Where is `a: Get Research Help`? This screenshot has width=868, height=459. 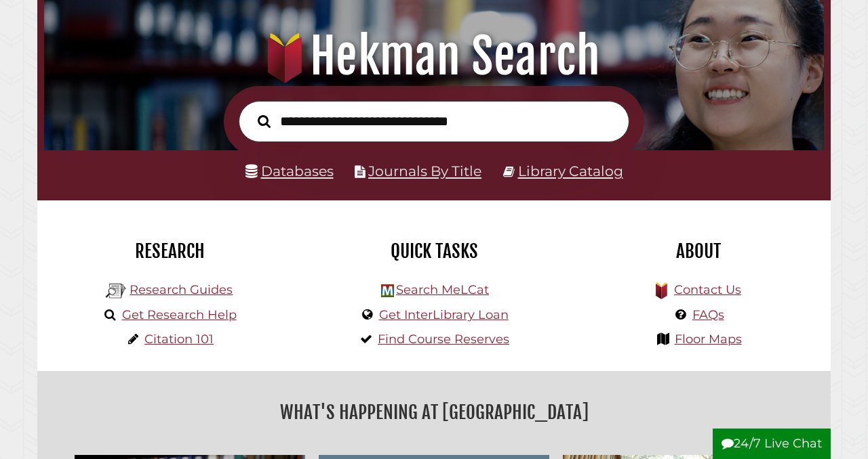
a: Get Research Help is located at coordinates (179, 315).